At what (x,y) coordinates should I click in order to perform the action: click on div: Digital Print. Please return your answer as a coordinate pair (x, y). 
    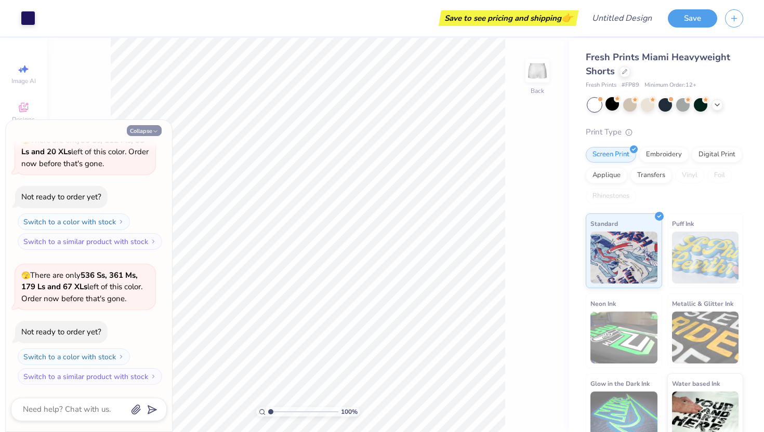
    Looking at the image, I should click on (716, 155).